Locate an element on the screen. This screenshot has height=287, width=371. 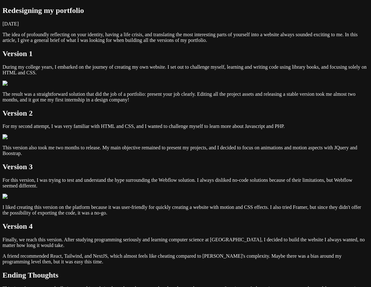
p: This version also took me two months to release. My main objective remained to present my project... is located at coordinates (185, 150).